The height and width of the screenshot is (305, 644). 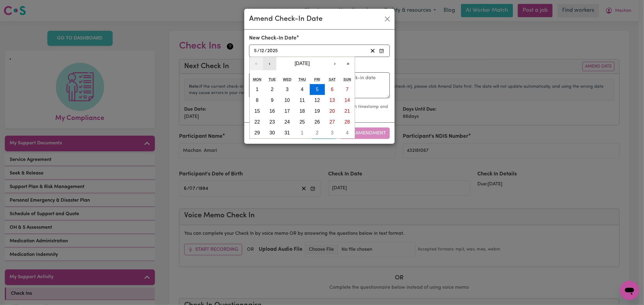 What do you see at coordinates (317, 100) in the screenshot?
I see `abbr: December 12, 2025` at bounding box center [317, 100].